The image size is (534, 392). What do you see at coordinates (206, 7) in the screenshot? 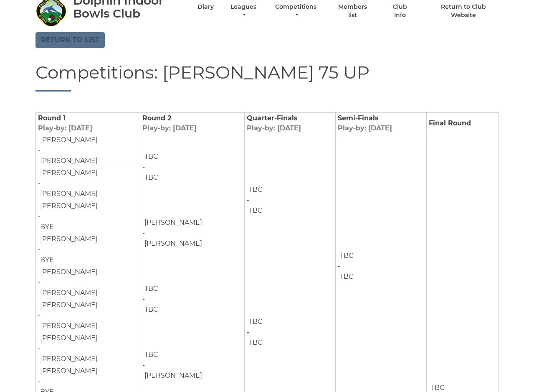
I see `a: Diary` at bounding box center [206, 7].